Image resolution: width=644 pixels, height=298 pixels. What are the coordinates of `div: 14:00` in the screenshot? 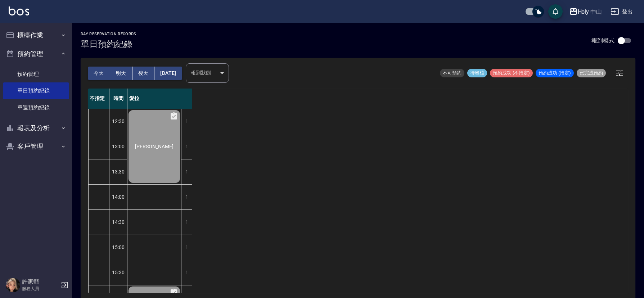 It's located at (119, 197).